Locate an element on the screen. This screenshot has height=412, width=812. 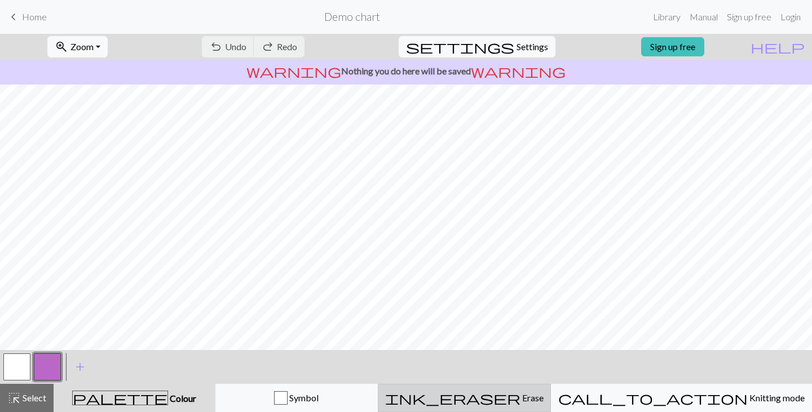
button: Colour is located at coordinates (134, 398).